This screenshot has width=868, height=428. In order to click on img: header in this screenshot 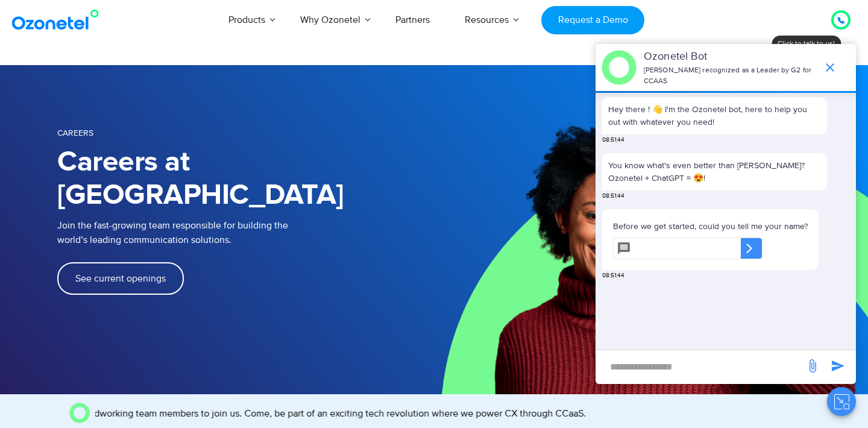, I will do `click(619, 68)`.